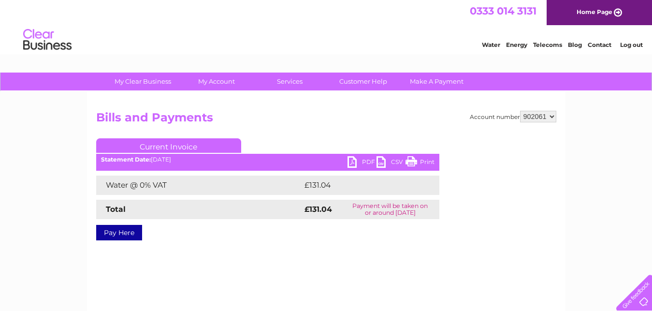  What do you see at coordinates (362, 163) in the screenshot?
I see `a: PDF` at bounding box center [362, 163].